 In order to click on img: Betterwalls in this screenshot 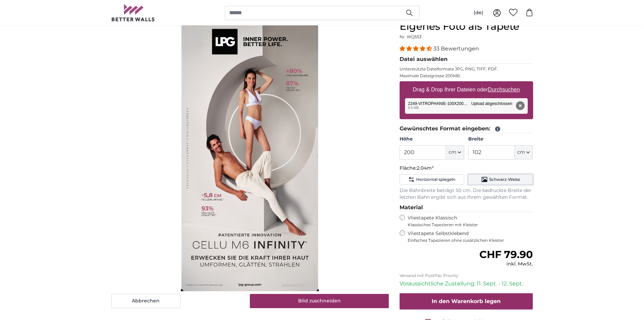, I will do `click(133, 12)`.